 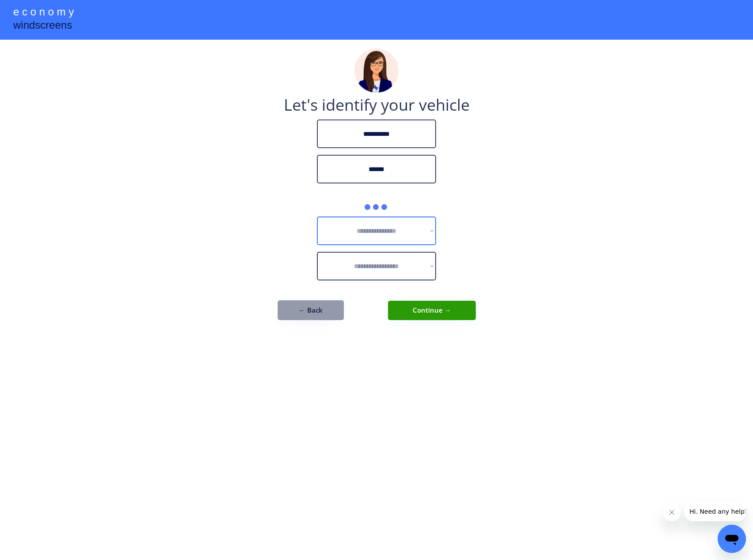 What do you see at coordinates (376, 71) in the screenshot?
I see `img: madeline.png` at bounding box center [376, 71].